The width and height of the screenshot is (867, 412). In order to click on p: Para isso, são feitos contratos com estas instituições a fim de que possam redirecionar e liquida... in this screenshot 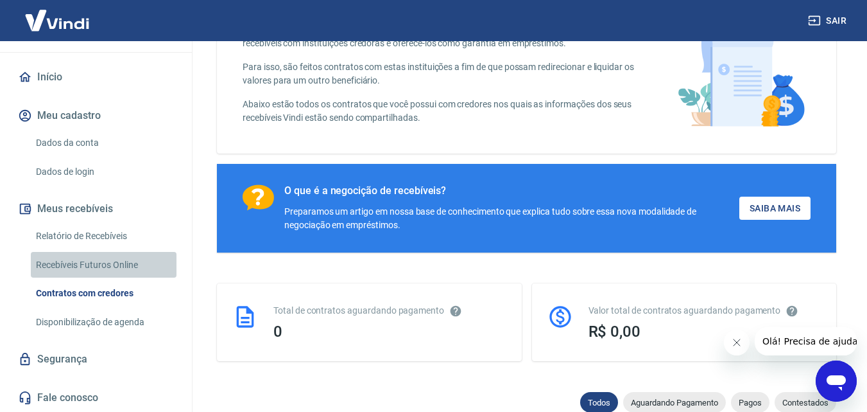, I will do `click(442, 74)`.